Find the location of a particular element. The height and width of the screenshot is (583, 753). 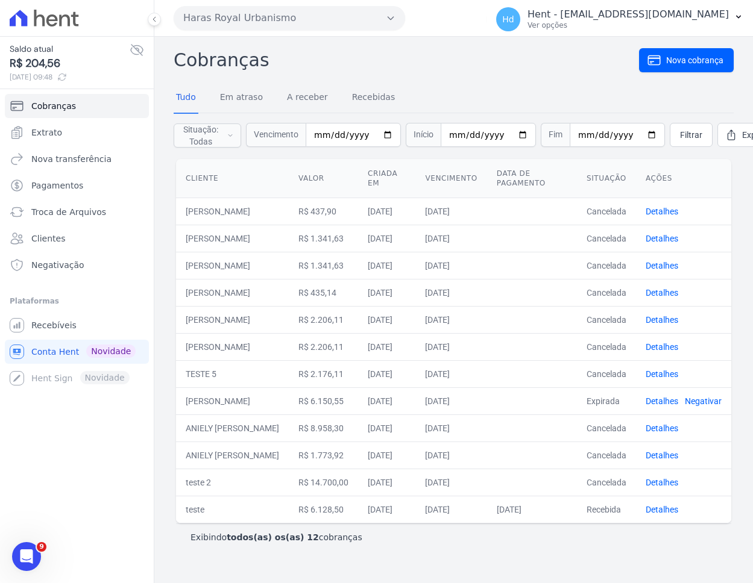

span: Hd is located at coordinates (507, 19).